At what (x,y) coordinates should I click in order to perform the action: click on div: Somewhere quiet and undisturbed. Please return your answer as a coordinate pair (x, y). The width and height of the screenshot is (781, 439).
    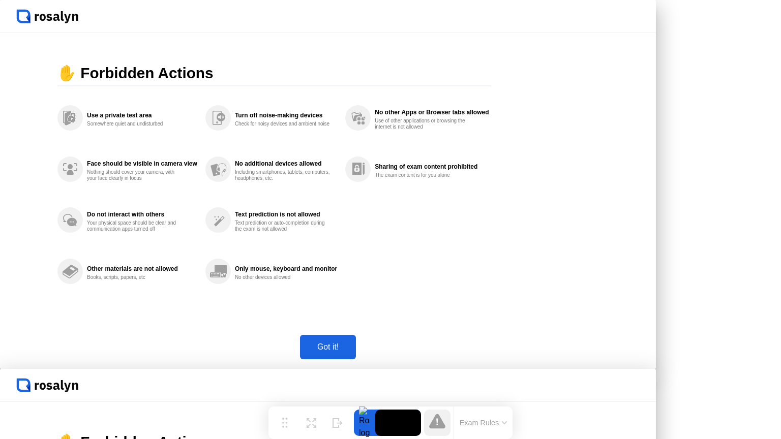
    Looking at the image, I should click on (135, 124).